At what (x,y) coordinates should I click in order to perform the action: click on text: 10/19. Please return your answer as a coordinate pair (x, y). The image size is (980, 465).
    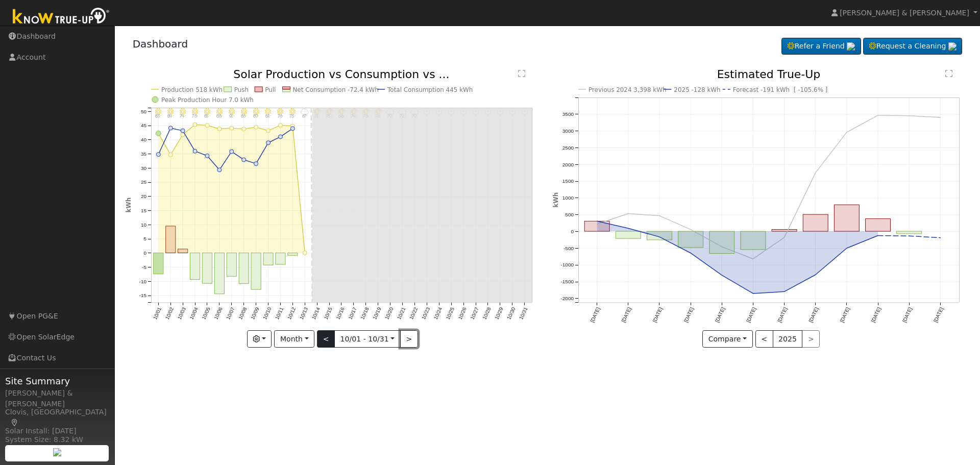
    Looking at the image, I should click on (377, 314).